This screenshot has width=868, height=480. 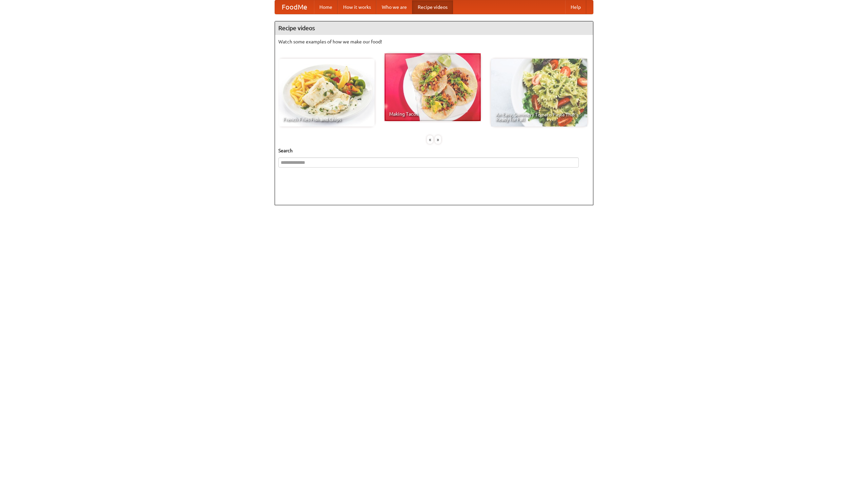 What do you see at coordinates (326, 119) in the screenshot?
I see `span: French Fries Fish and Chips` at bounding box center [326, 119].